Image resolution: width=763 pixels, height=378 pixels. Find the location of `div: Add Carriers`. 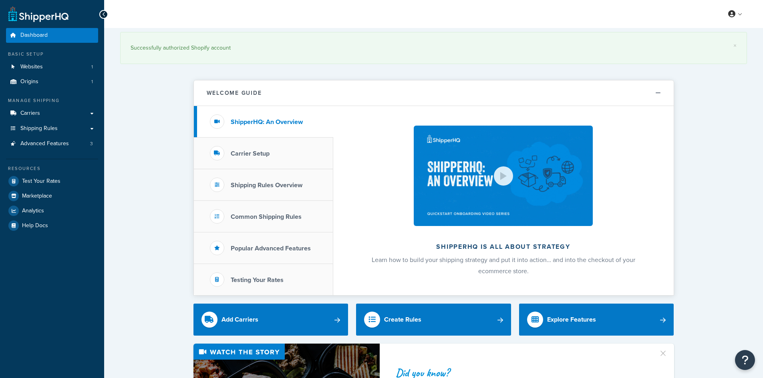

div: Add Carriers is located at coordinates (240, 320).